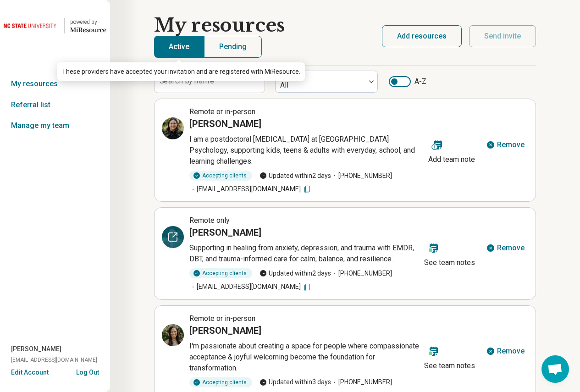  Describe the element at coordinates (295, 382) in the screenshot. I see `span: Updated within 3 days` at that location.